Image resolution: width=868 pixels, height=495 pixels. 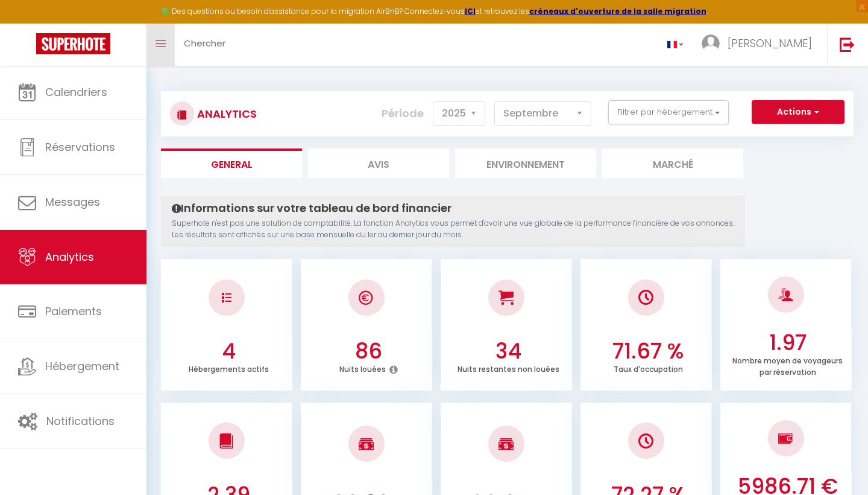 I want to click on h3: 71.67 %, so click(x=648, y=351).